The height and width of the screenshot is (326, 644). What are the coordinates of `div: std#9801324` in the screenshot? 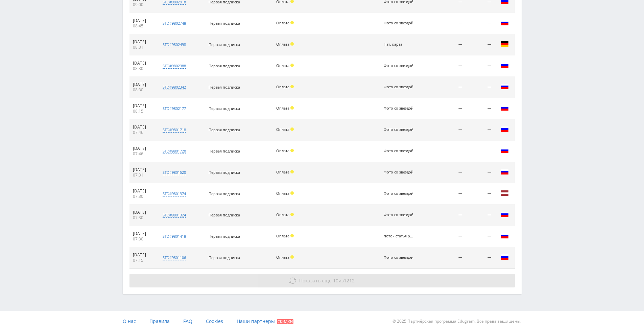 It's located at (174, 215).